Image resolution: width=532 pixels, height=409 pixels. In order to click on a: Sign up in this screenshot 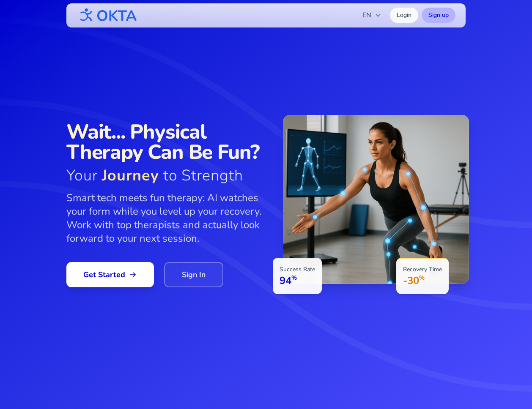, I will do `click(439, 15)`.